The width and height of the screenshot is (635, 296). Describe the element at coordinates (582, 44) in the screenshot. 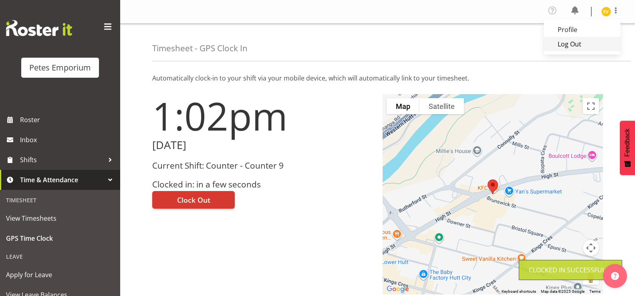

I see `a: Log Out` at that location.